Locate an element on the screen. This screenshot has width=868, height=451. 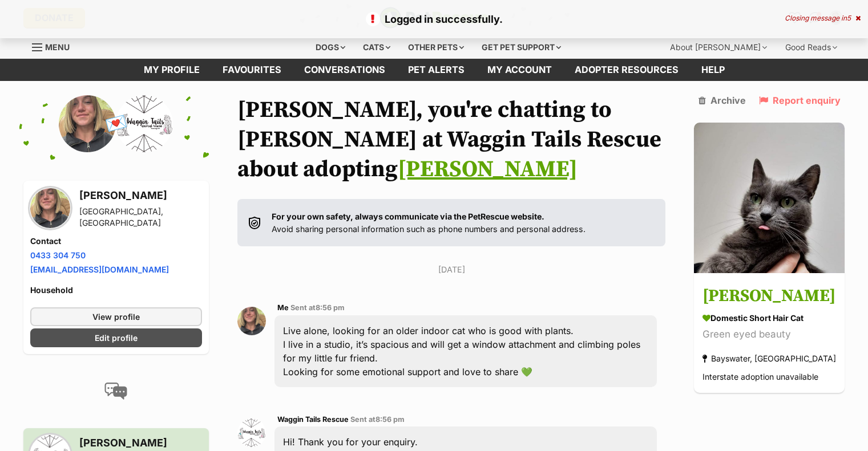
a: 0433 304 750 is located at coordinates (58, 255).